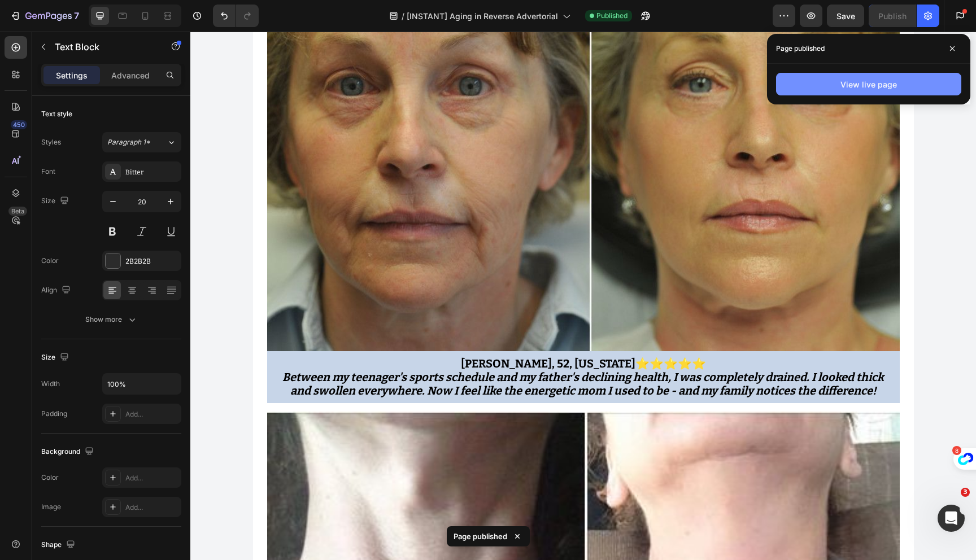  Describe the element at coordinates (44, 16) in the screenshot. I see `button: 7` at that location.